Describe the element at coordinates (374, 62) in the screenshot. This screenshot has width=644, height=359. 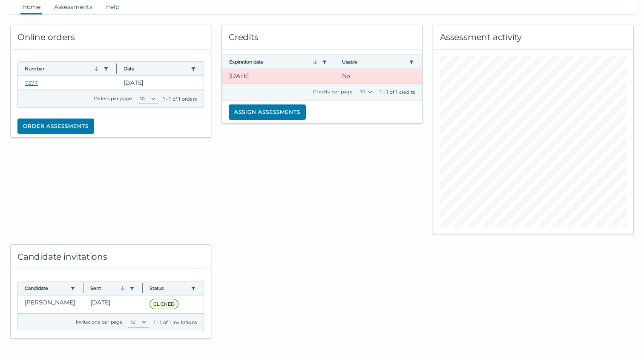
I see `button: Usable` at that location.